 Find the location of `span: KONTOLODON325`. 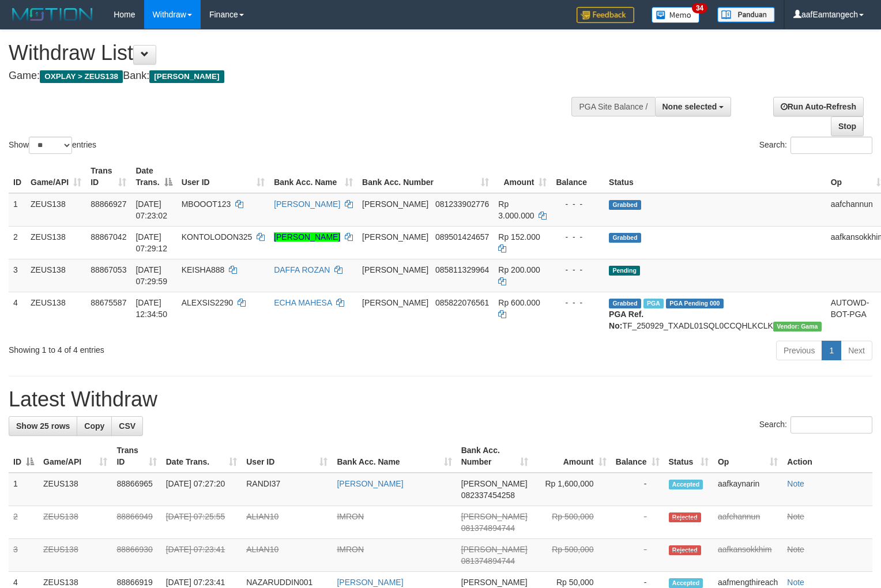

span: KONTOLODON325 is located at coordinates (217, 237).